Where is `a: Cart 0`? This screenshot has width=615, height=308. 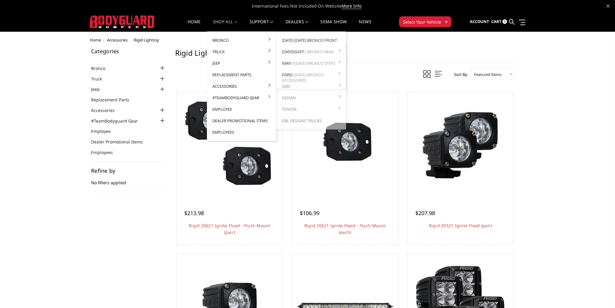 a: Cart 0 is located at coordinates (499, 22).